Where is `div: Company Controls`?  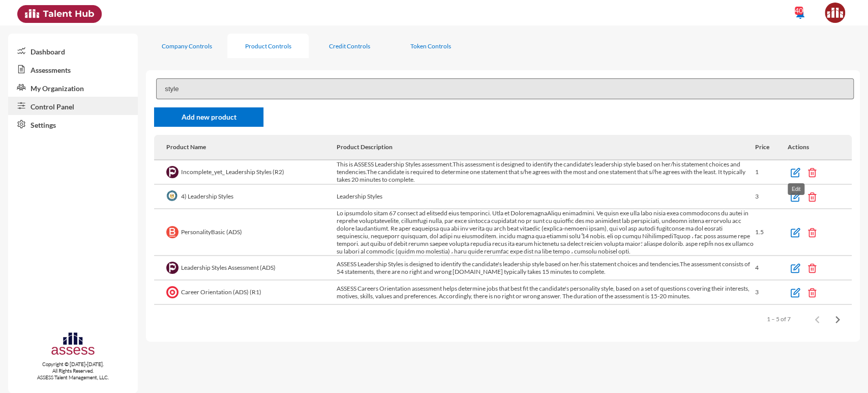
div: Company Controls is located at coordinates (186, 46).